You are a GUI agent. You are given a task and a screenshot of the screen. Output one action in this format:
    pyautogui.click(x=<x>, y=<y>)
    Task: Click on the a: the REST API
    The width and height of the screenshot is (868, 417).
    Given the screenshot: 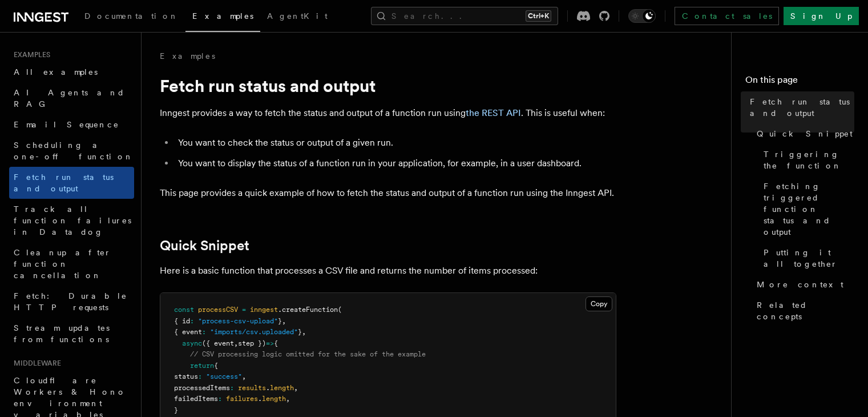 What is the action you would take?
    pyautogui.click(x=493, y=112)
    